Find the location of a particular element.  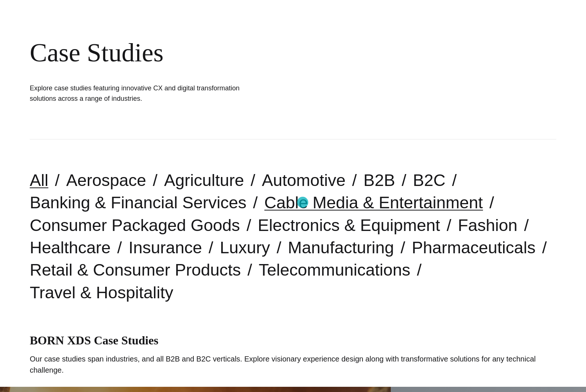

a: Agriculture is located at coordinates (204, 180).